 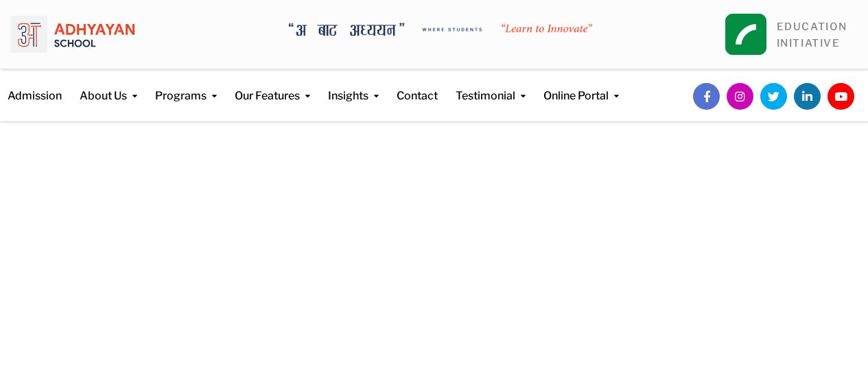 What do you see at coordinates (490, 87) in the screenshot?
I see `a: Testimonial` at bounding box center [490, 87].